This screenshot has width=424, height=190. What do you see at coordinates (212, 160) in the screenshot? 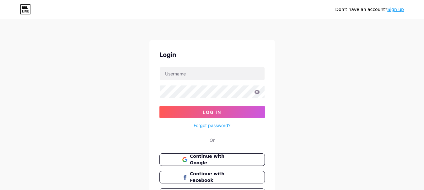
I see `button: Continue with Google` at bounding box center [212, 160].